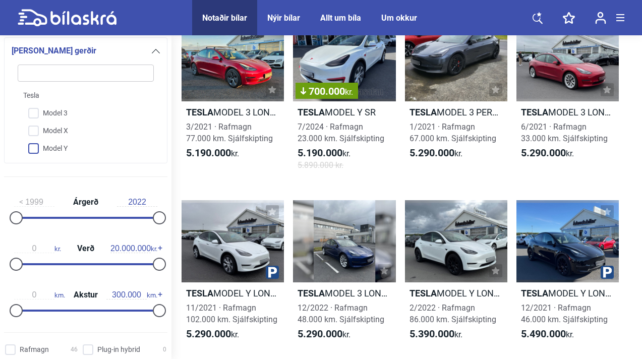  What do you see at coordinates (74, 350) in the screenshot?
I see `span: 46` at bounding box center [74, 350].